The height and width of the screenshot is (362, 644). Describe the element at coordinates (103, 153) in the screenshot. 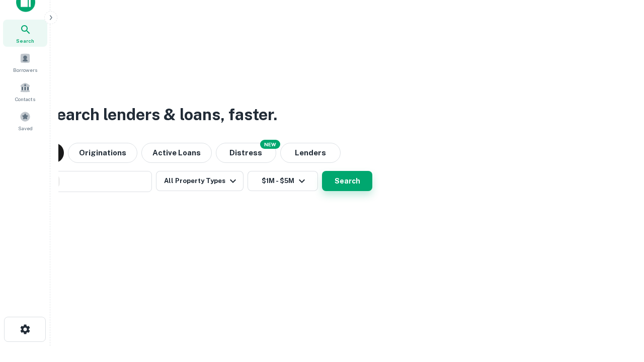

I see `button: Originations` at that location.